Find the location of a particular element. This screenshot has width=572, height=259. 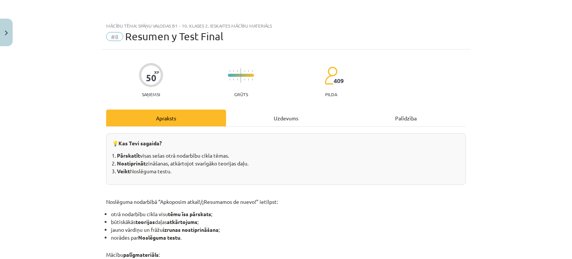

span: #8 is located at coordinates (115, 36).